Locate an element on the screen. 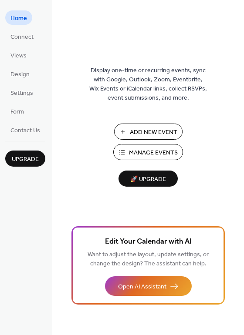 The width and height of the screenshot is (244, 335). span: Edit Your Calendar with AI is located at coordinates (148, 242).